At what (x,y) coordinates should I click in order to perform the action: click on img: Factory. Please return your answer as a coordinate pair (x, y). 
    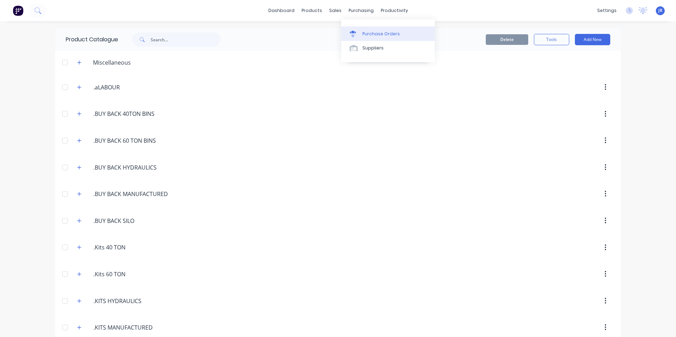
    Looking at the image, I should click on (18, 11).